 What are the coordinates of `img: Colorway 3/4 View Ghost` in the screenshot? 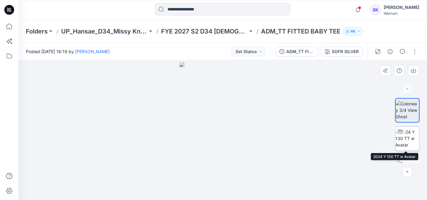 It's located at (407, 110).